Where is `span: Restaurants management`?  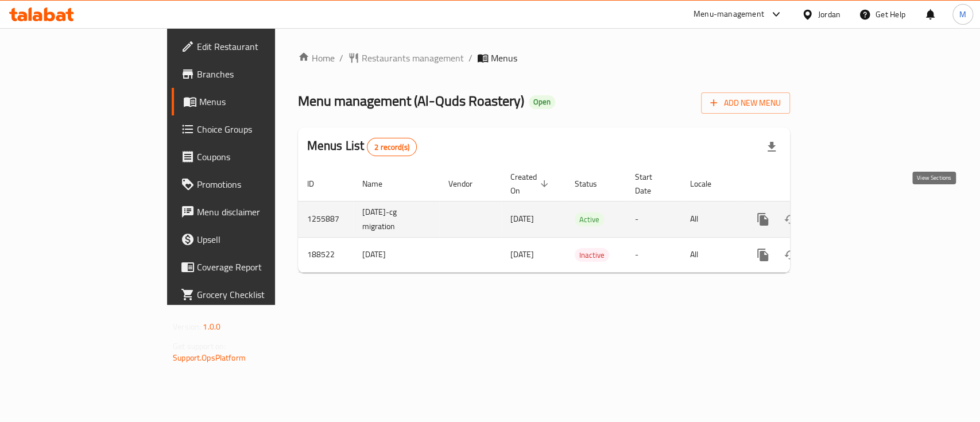
span: Restaurants management is located at coordinates (412, 58).